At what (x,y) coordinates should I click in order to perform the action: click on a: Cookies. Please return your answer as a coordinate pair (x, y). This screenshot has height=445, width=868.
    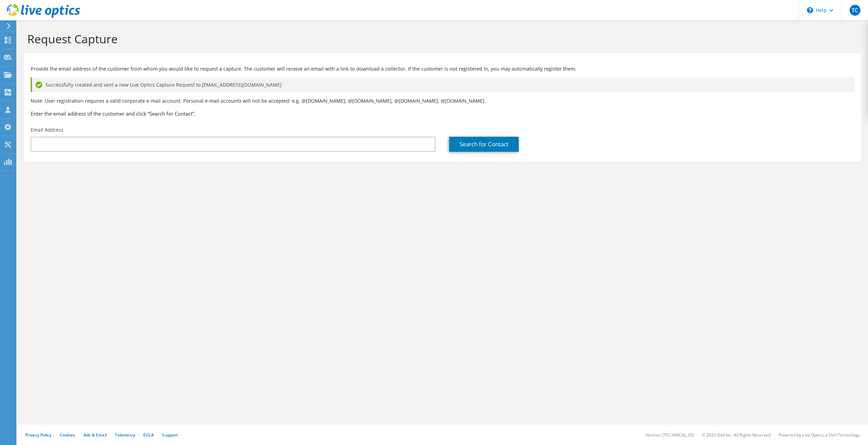
    Looking at the image, I should click on (67, 435).